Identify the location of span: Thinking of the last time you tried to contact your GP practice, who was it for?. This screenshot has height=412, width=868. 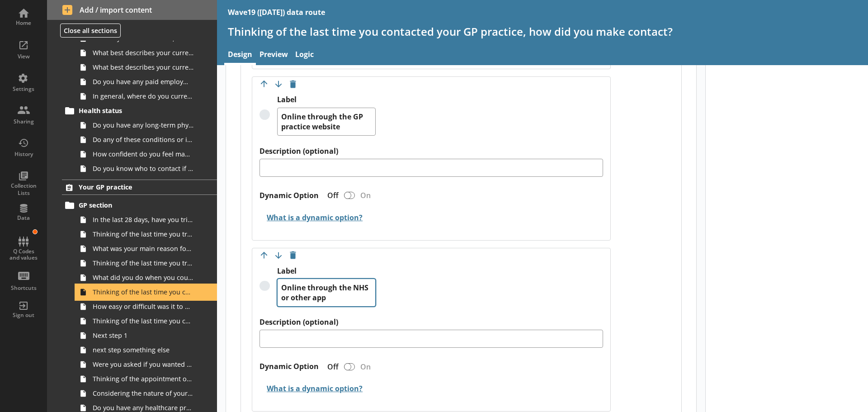
(143, 234).